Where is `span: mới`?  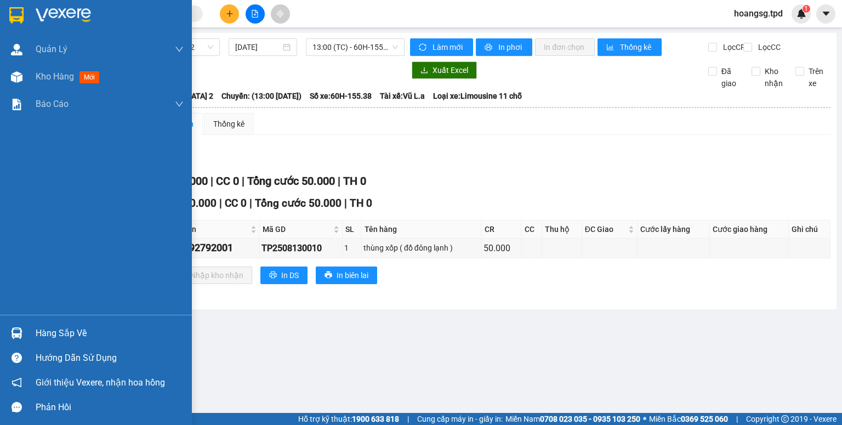
span: mới is located at coordinates (89, 77).